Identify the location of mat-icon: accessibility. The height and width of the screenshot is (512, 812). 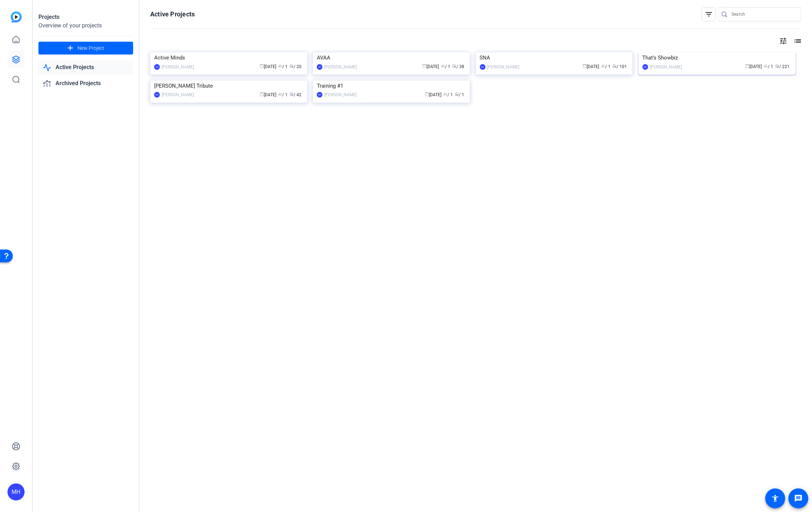
(775, 498).